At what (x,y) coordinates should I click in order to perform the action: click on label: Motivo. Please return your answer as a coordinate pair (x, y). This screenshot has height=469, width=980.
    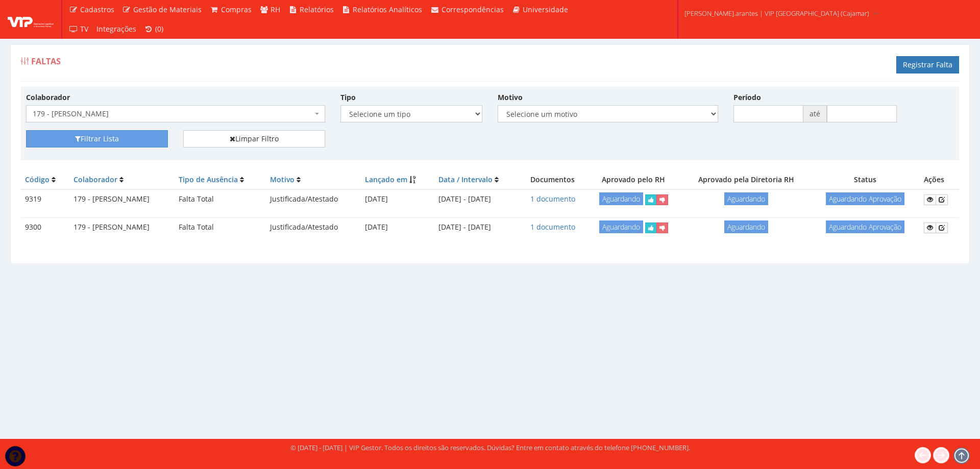
    Looking at the image, I should click on (510, 97).